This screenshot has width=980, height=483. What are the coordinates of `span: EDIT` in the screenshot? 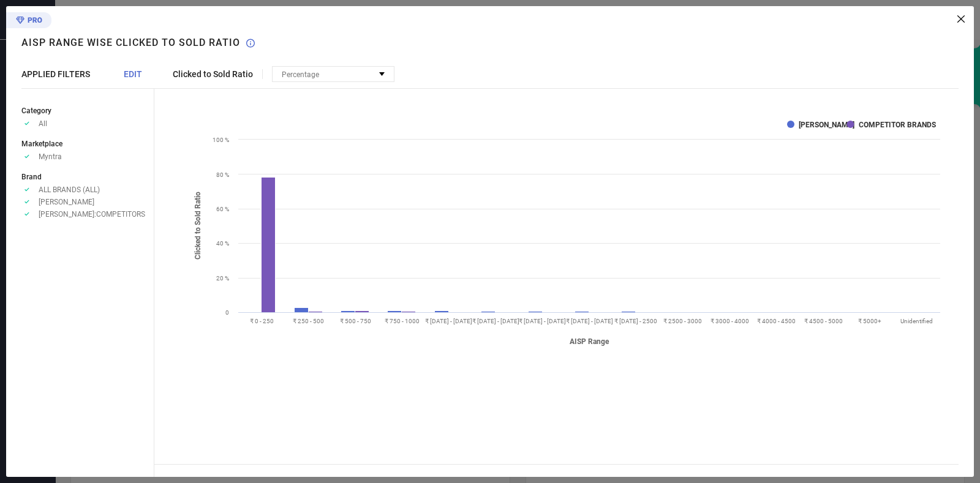 It's located at (133, 74).